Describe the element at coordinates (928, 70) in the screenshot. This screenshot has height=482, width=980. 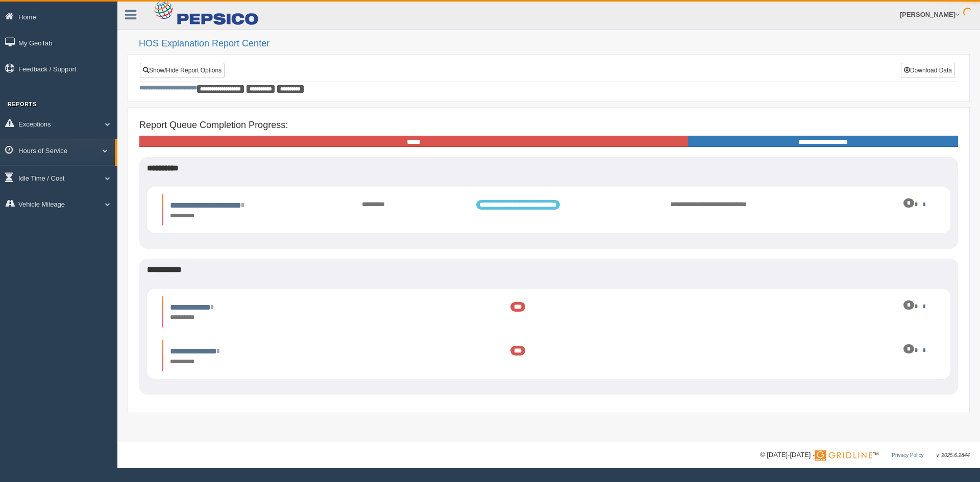
I see `button: Download Data` at that location.